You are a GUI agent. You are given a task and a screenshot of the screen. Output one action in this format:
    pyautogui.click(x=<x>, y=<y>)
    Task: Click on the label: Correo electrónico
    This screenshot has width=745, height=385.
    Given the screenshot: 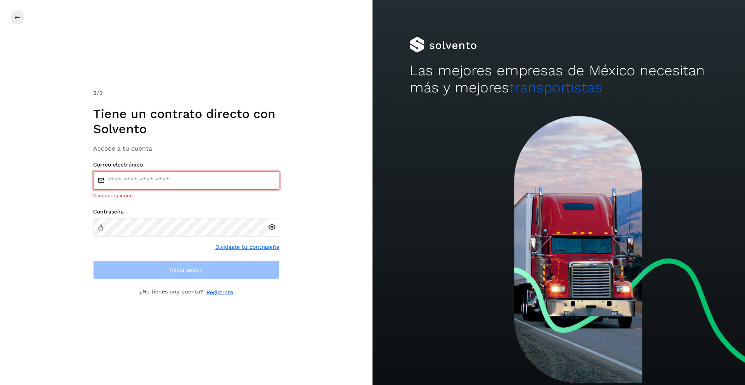 What is the action you would take?
    pyautogui.click(x=186, y=164)
    